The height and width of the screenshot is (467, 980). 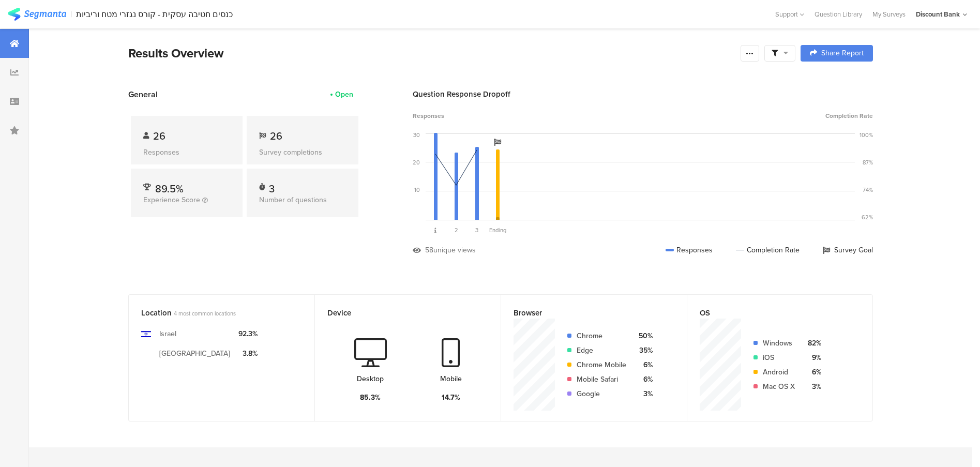 I want to click on div: Mobile Safari, so click(x=601, y=379).